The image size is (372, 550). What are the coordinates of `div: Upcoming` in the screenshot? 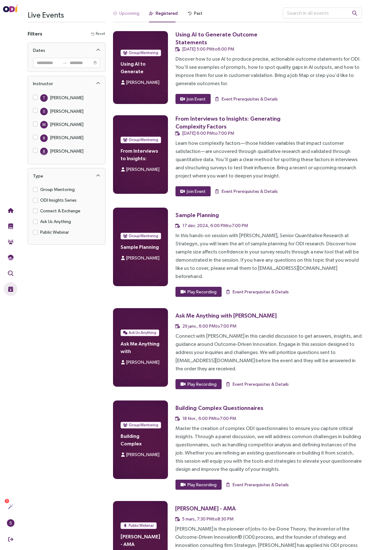 It's located at (129, 13).